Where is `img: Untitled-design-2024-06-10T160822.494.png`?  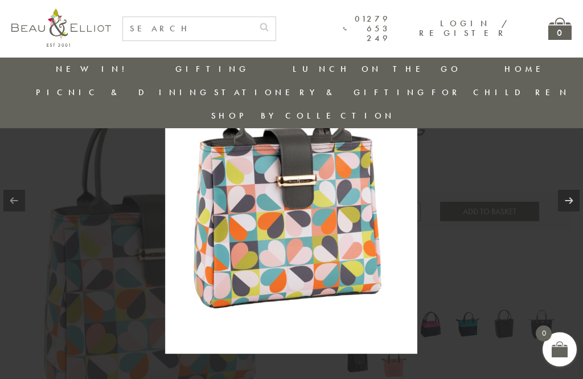
img: Untitled-design-2024-06-10T160822.494.png is located at coordinates (291, 189).